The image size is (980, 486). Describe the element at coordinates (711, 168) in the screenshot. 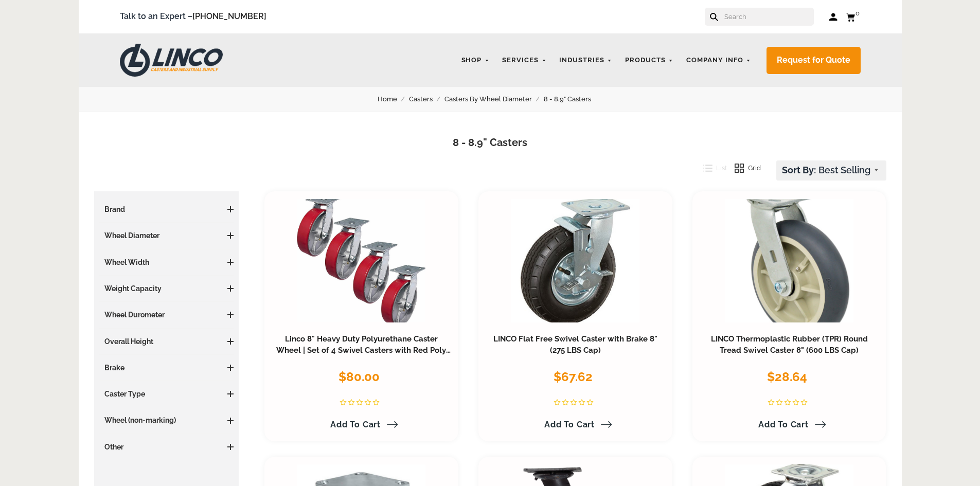

I see `button: List` at that location.